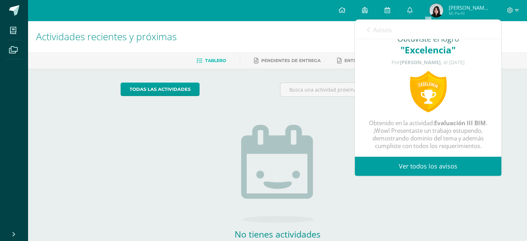 The height and width of the screenshot is (241, 527). What do you see at coordinates (357, 89) in the screenshot?
I see `input: Busca una actividad próxima aquí...` at bounding box center [357, 89].